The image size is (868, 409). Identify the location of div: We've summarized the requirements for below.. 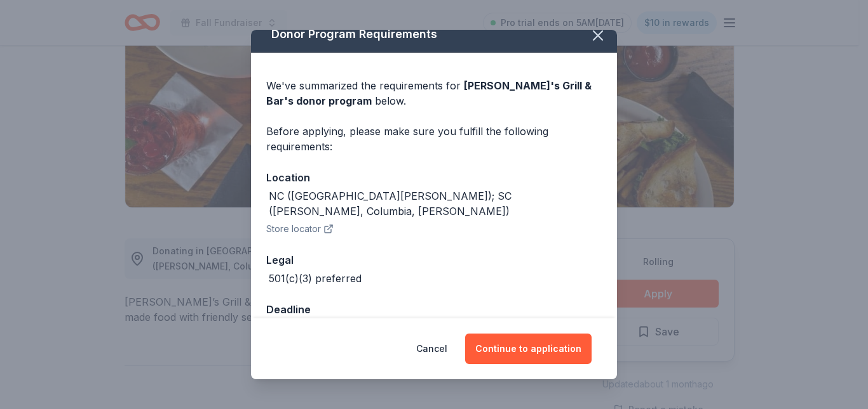
(434, 93).